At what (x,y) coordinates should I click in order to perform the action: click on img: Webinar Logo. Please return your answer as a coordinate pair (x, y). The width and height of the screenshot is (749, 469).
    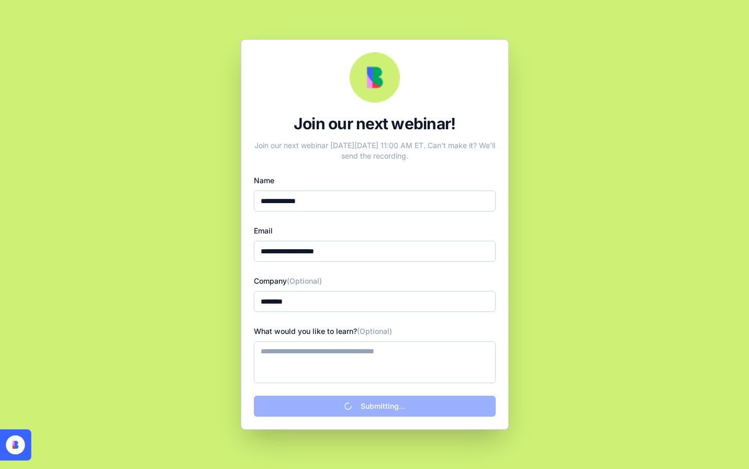
    Looking at the image, I should click on (375, 77).